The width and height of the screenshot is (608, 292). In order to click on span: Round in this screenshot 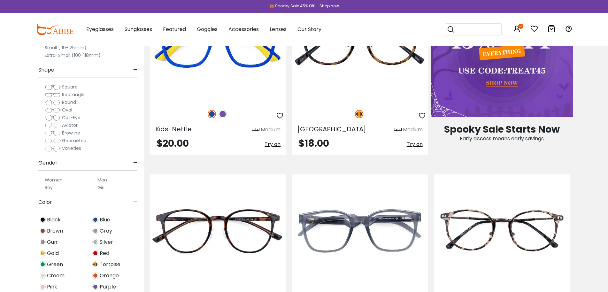, I will do `click(69, 102)`.